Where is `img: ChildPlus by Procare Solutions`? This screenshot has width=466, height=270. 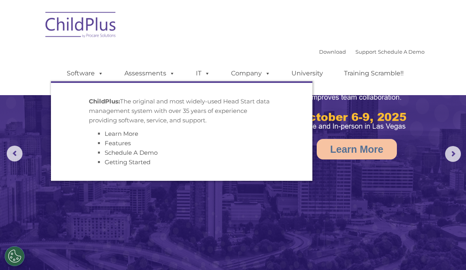
img: ChildPlus by Procare Solutions is located at coordinates (81, 26).